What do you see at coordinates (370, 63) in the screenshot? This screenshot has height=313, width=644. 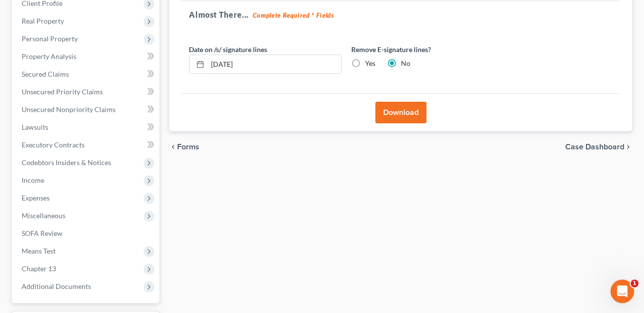 I see `label: Yes` at bounding box center [370, 63].